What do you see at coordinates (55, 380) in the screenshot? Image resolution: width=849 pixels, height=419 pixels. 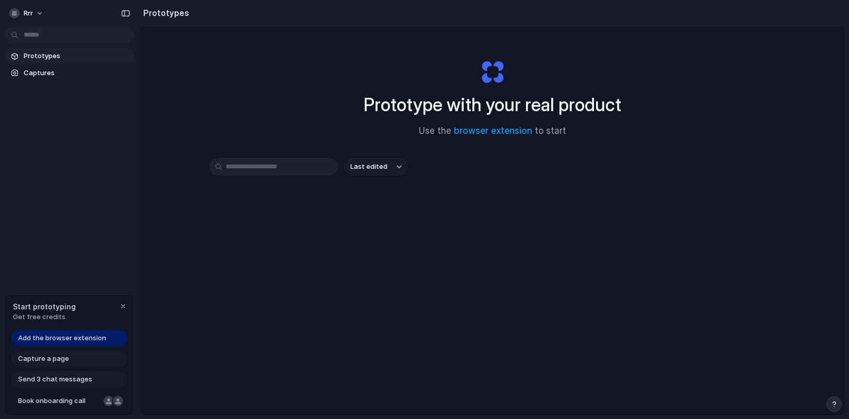 I see `span: Send 3 chat messages` at bounding box center [55, 380].